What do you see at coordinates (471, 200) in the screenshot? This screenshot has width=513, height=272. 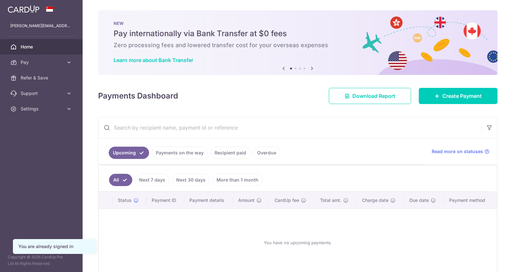 I see `th: Payment method` at bounding box center [471, 200].